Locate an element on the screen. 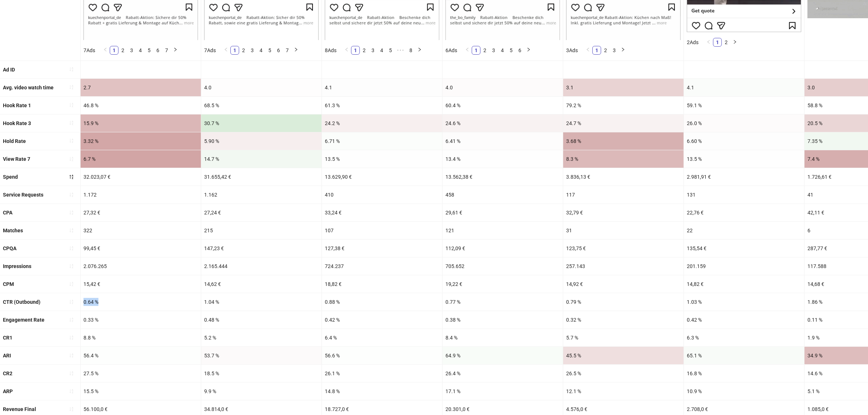 Image resolution: width=868 pixels, height=415 pixels. div: 2.076.265 is located at coordinates (141, 267).